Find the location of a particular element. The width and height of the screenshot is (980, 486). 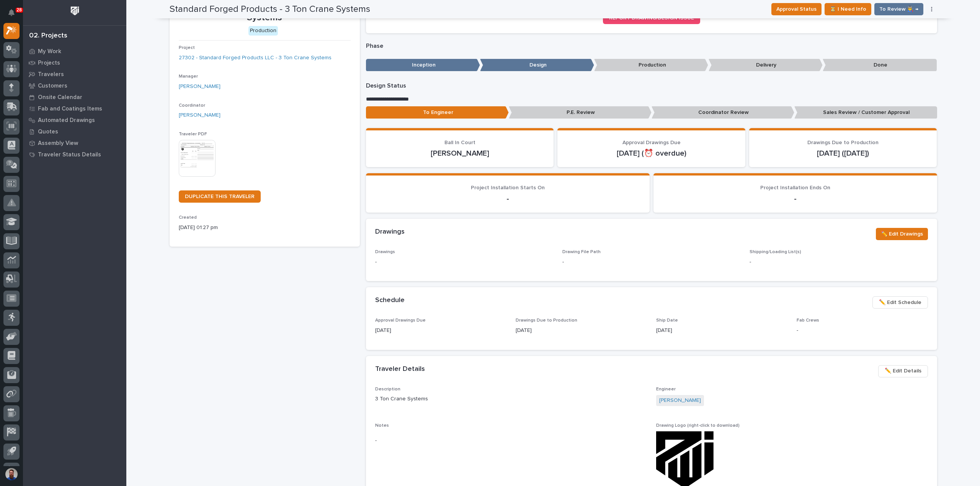

p: Done is located at coordinates (880, 65).